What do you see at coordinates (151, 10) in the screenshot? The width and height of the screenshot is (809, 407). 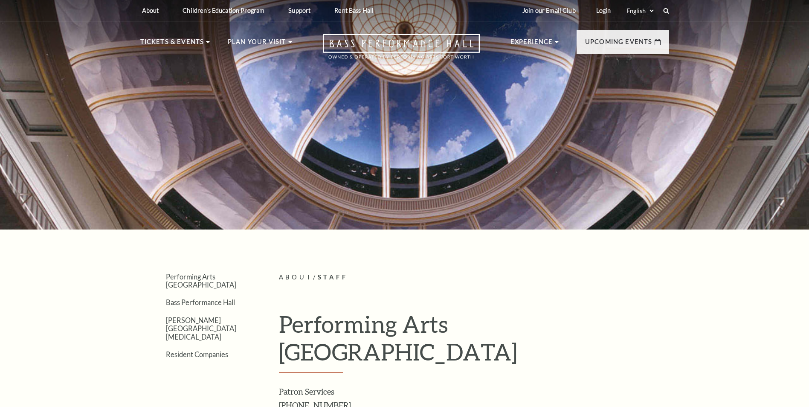 I see `p: About` at bounding box center [151, 10].